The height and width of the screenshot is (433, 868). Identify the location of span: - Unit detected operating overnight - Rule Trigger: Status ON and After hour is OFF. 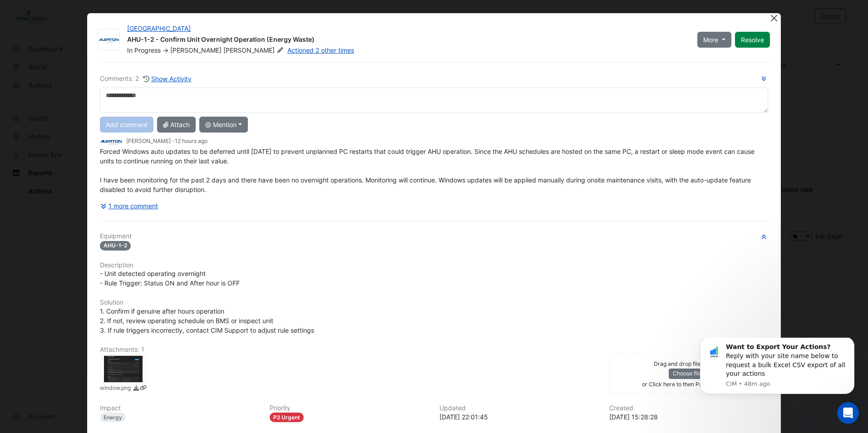
(170, 278).